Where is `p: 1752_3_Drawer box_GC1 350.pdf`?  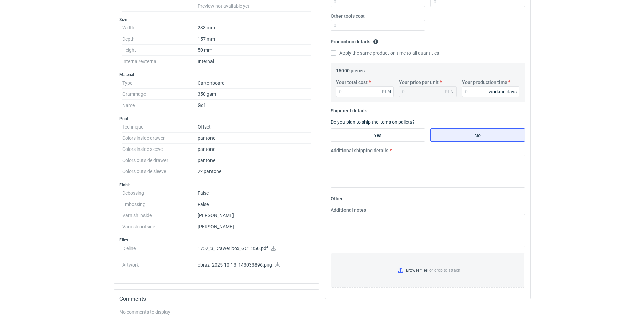 p: 1752_3_Drawer box_GC1 350.pdf is located at coordinates (254, 249).